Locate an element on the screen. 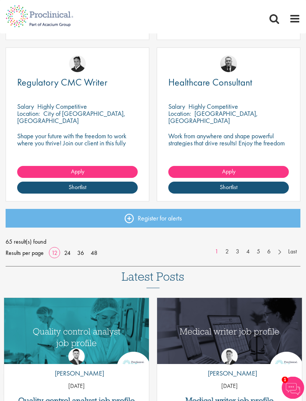 The image size is (306, 401). a: 1 is located at coordinates (217, 252).